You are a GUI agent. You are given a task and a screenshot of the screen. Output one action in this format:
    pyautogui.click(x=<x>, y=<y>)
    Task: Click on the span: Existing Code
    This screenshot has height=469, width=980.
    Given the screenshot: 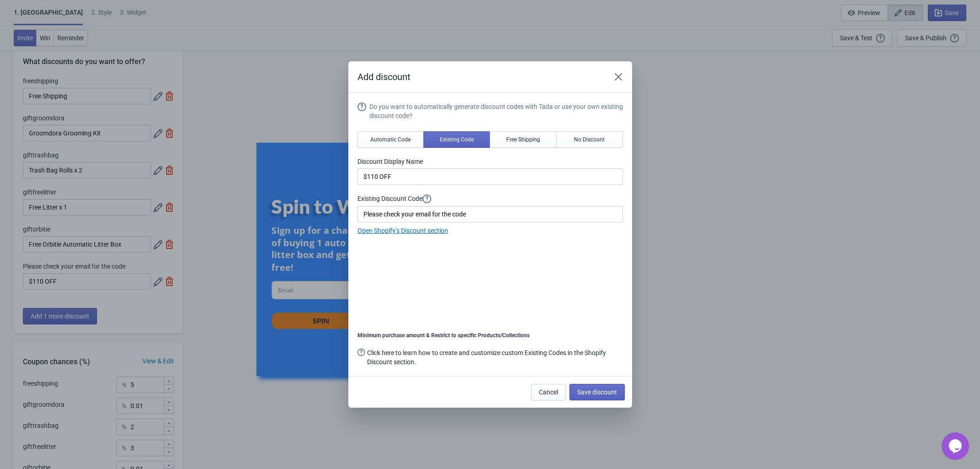 What is the action you would take?
    pyautogui.click(x=457, y=139)
    